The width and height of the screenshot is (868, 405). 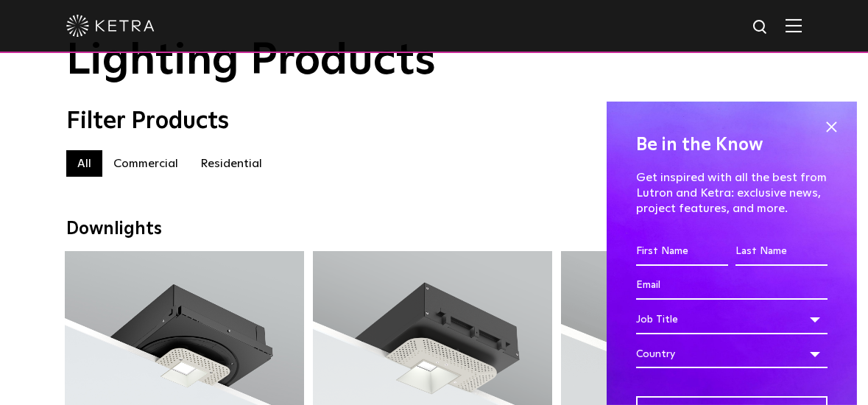 What do you see at coordinates (110, 26) in the screenshot?
I see `img: ketra-logo-2019-white` at bounding box center [110, 26].